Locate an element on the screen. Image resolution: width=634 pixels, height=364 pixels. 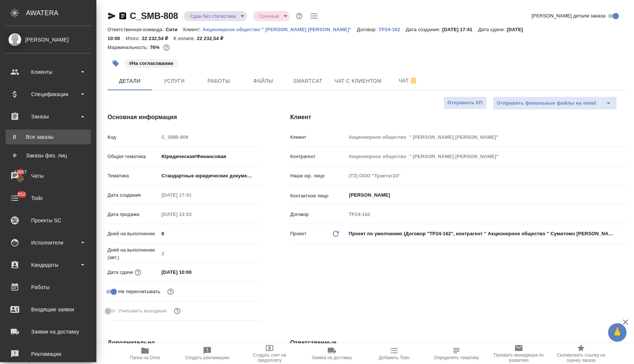
p: Договор is located at coordinates (318, 214).